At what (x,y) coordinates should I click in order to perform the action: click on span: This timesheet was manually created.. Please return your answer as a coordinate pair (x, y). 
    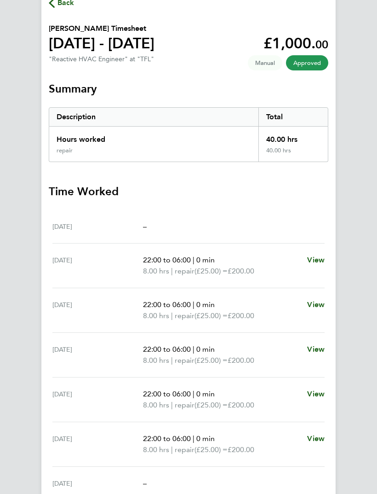
    Looking at the image, I should click on (265, 63).